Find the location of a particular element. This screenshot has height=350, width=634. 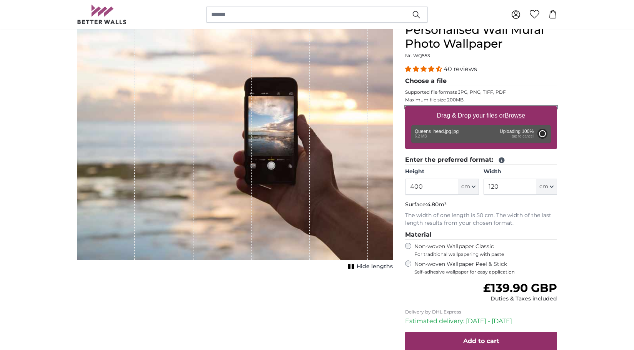

label: Drag & Drop your files or is located at coordinates (481, 116).